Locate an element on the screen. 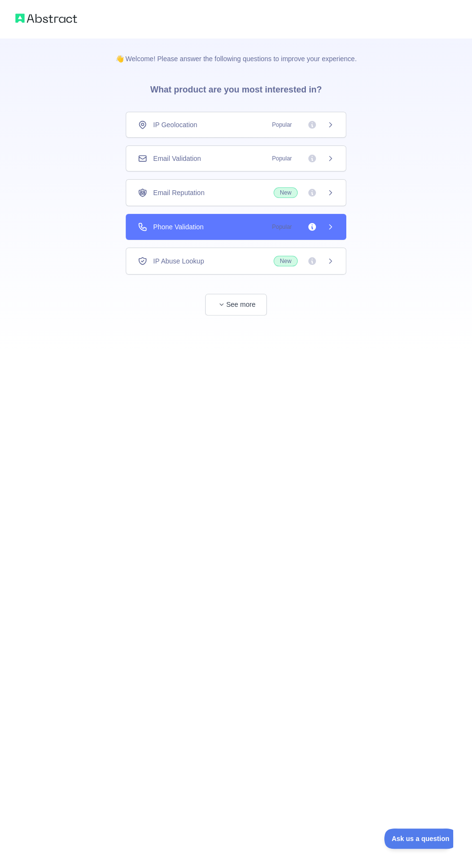 The image size is (472, 868). img: Abstract logo is located at coordinates (46, 18).